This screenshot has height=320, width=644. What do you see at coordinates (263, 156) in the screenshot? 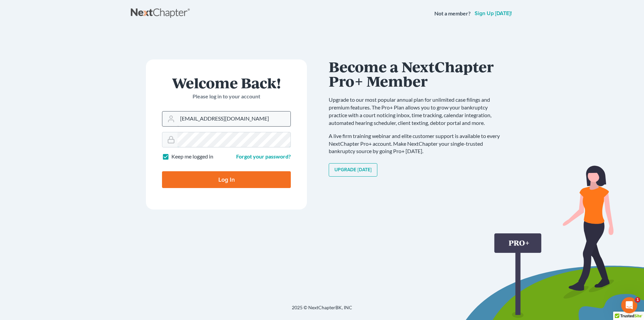
I see `a: Forgot your password?` at bounding box center [263, 156].